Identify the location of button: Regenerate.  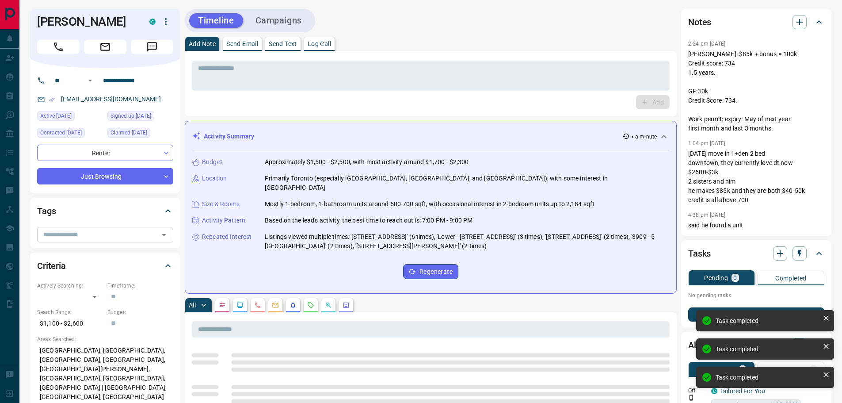
(431, 271).